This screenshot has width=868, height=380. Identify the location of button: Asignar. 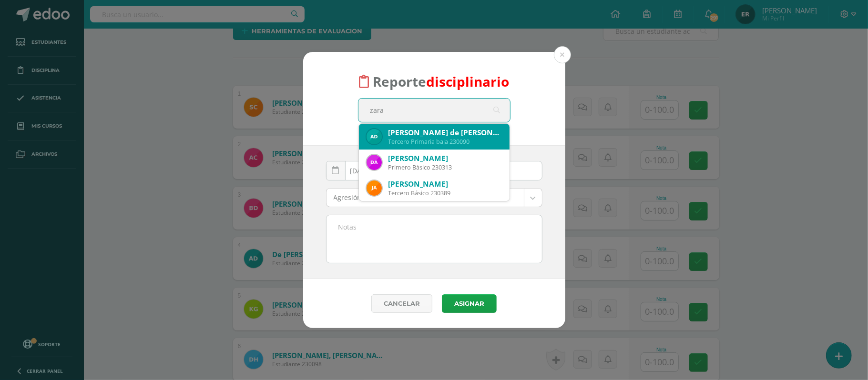
(469, 304).